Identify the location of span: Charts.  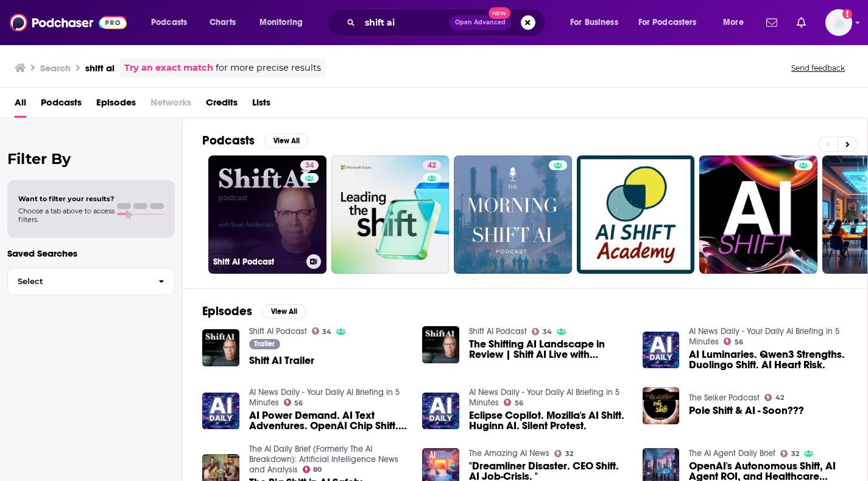
(222, 23).